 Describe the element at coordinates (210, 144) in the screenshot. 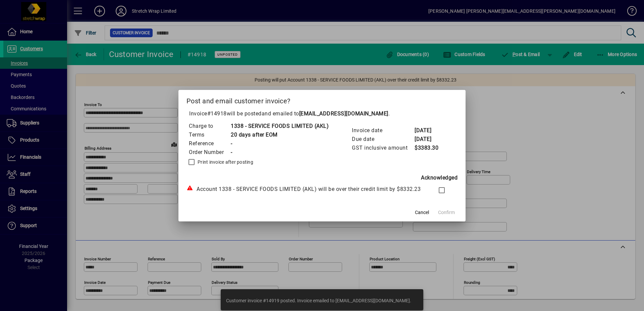

I see `td: Reference` at that location.